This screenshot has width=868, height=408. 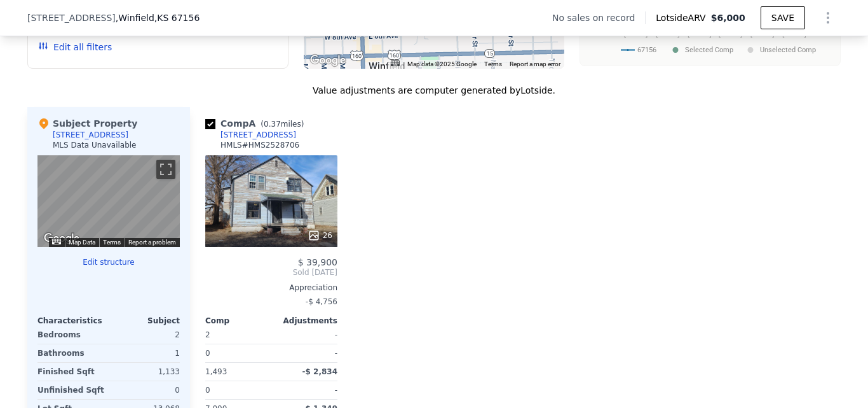 What do you see at coordinates (207, 335) in the screenshot?
I see `span: 2` at bounding box center [207, 335].